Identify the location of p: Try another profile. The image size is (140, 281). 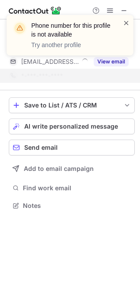
(72, 45).